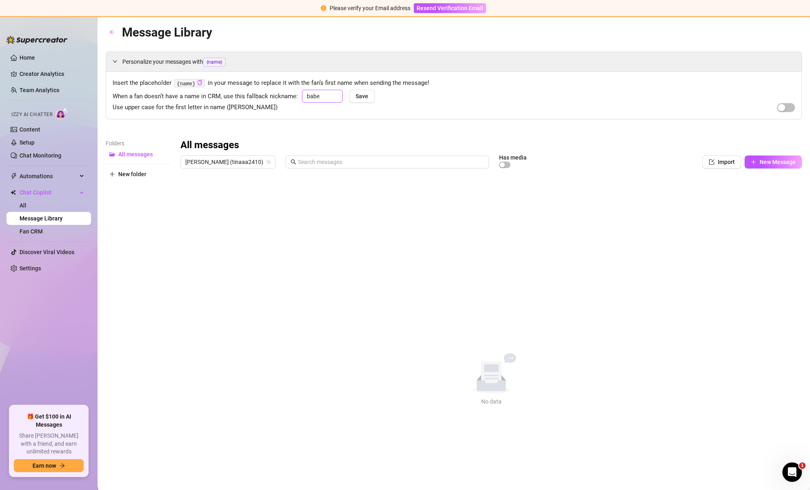 This screenshot has width=810, height=490. What do you see at coordinates (802, 466) in the screenshot?
I see `span: 1` at bounding box center [802, 466].